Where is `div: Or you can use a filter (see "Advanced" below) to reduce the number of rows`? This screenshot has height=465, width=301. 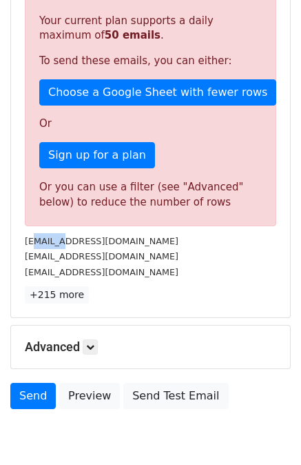
div: Or you can use a filter (see "Advanced" below) to reduce the number of rows is located at coordinates (150, 194).